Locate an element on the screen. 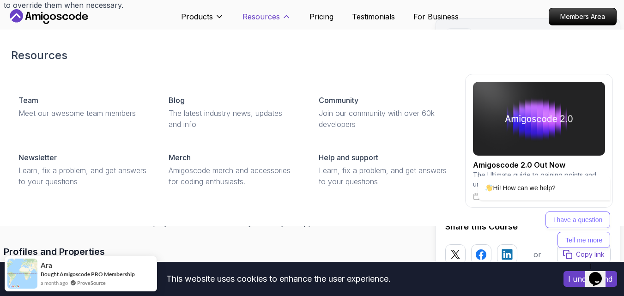  p: Resources is located at coordinates (261, 17).